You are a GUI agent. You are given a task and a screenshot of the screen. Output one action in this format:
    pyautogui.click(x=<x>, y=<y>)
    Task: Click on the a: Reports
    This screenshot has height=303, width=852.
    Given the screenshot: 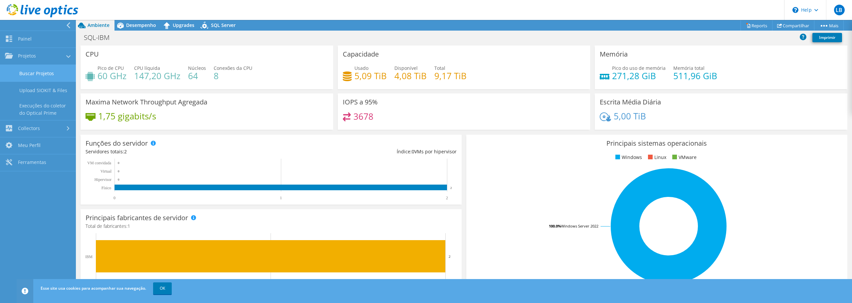 What is the action you would take?
    pyautogui.click(x=757, y=25)
    